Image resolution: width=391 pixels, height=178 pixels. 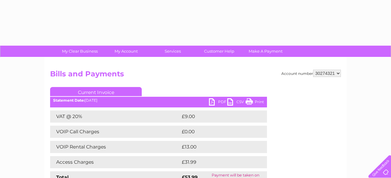 I want to click on b: Statement Date:, so click(x=69, y=100).